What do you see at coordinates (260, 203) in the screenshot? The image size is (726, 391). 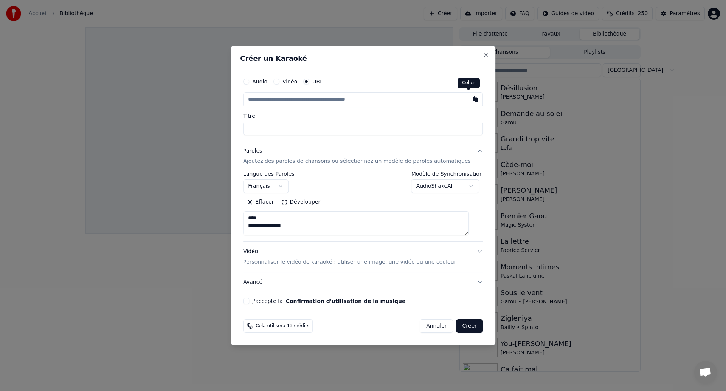 I see `button: Effacer` at bounding box center [260, 203].